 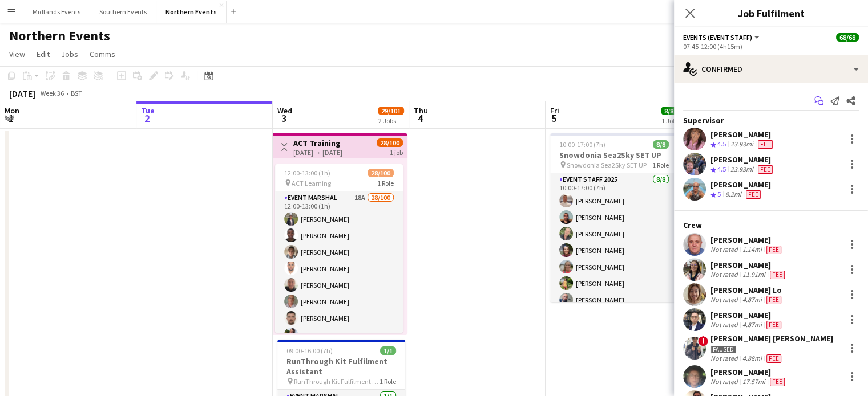 I want to click on span: 2, so click(x=147, y=118).